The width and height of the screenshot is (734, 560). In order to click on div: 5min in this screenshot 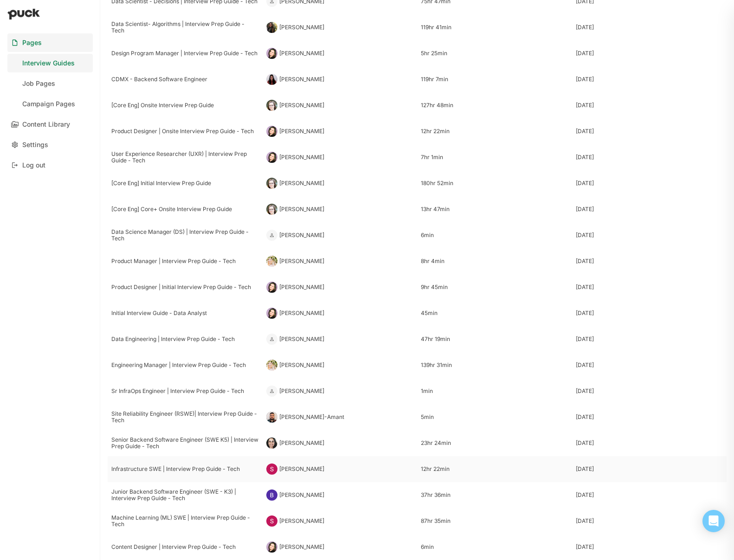, I will do `click(495, 418)`.